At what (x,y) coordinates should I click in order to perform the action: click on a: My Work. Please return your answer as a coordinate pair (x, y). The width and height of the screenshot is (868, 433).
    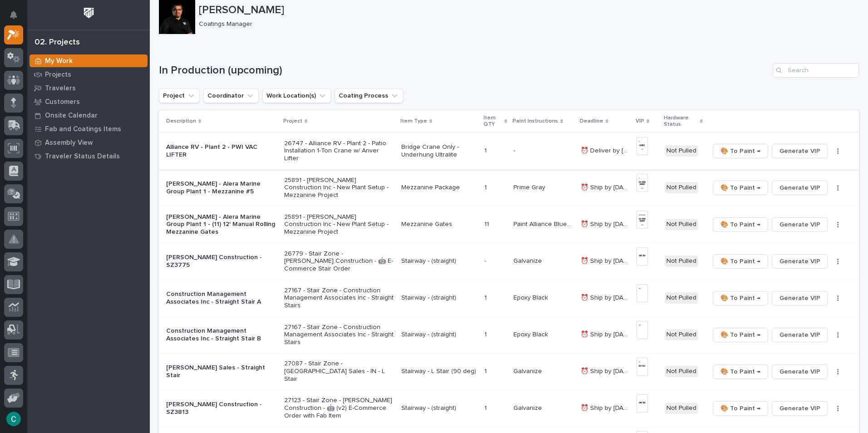
    Looking at the image, I should click on (88, 61).